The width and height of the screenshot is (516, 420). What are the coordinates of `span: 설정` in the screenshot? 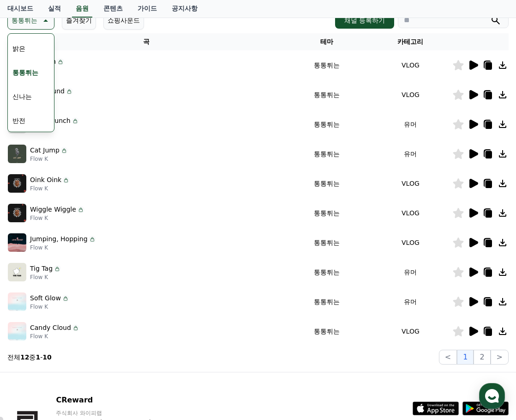 It's located at (148, 310).